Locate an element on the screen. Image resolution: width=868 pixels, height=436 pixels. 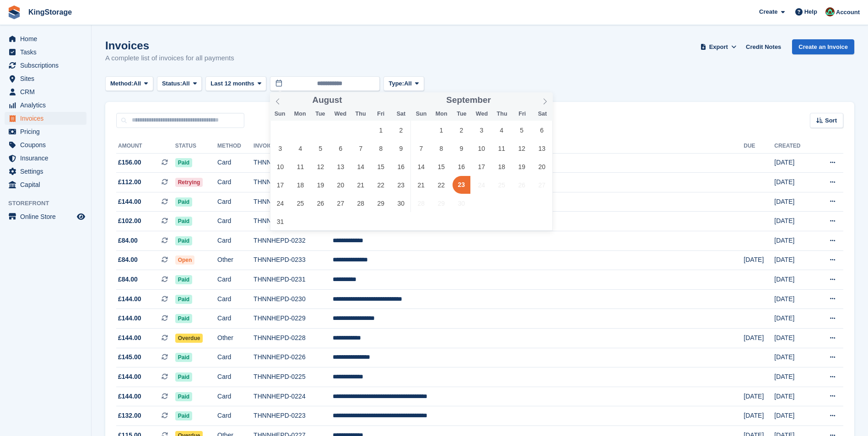
span: Overdue is located at coordinates (189, 338).